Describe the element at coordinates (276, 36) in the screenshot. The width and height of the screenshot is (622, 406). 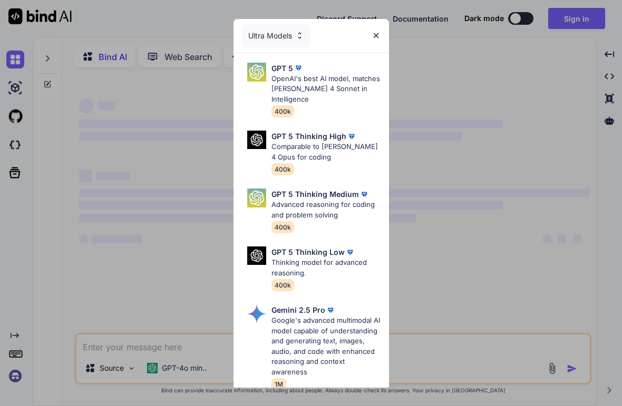
I see `div: Ultra Models` at that location.